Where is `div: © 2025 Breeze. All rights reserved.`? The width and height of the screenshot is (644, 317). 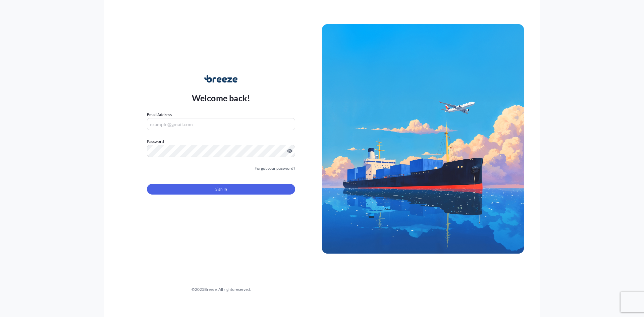
div: © 2025 Breeze. All rights reserved. is located at coordinates (221, 289).